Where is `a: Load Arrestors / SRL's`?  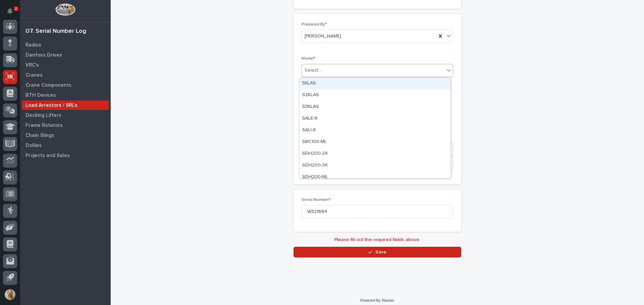
a: Load Arrestors / SRL's is located at coordinates (66, 105).